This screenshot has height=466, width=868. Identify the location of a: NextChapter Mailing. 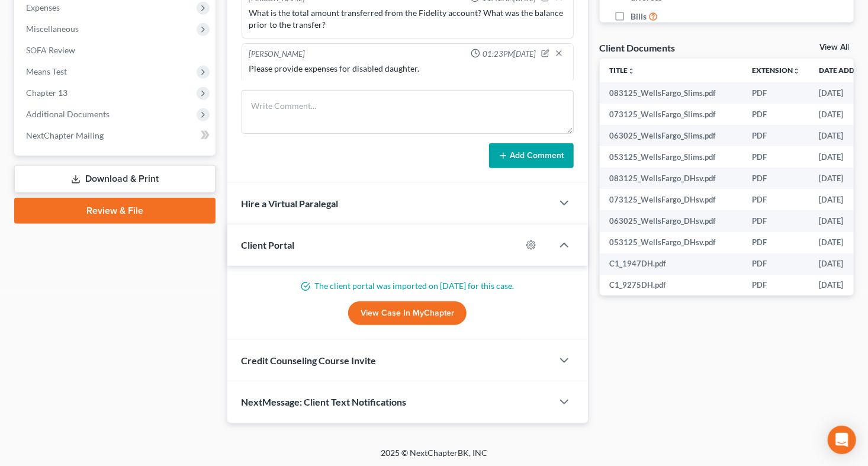
(116, 135).